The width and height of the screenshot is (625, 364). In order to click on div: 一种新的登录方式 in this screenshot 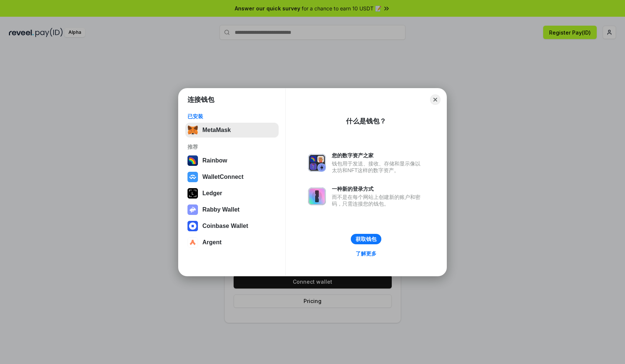, I will do `click(378, 189)`.